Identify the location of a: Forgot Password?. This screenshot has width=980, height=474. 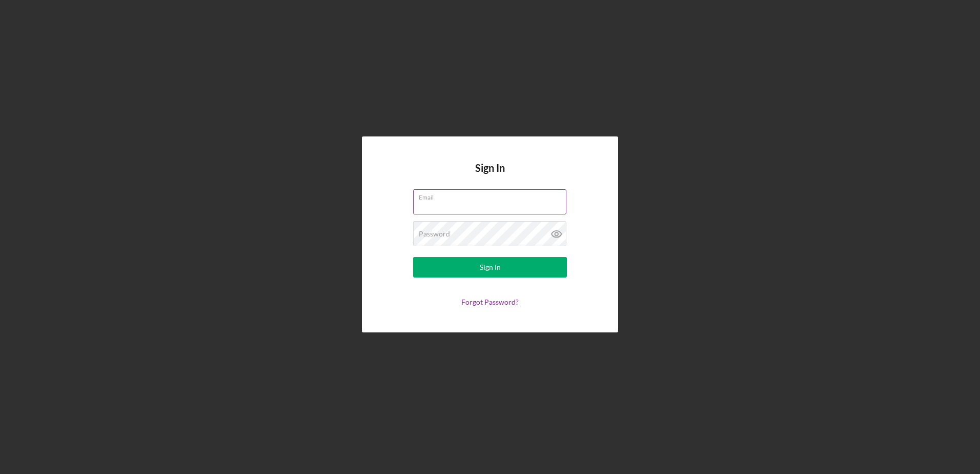
(490, 302).